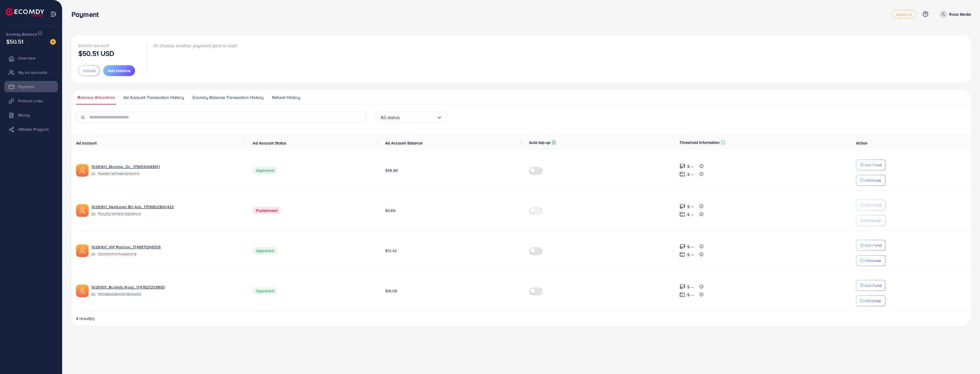 This screenshot has height=374, width=980. Describe the element at coordinates (266, 211) in the screenshot. I see `span: Punishment` at that location.